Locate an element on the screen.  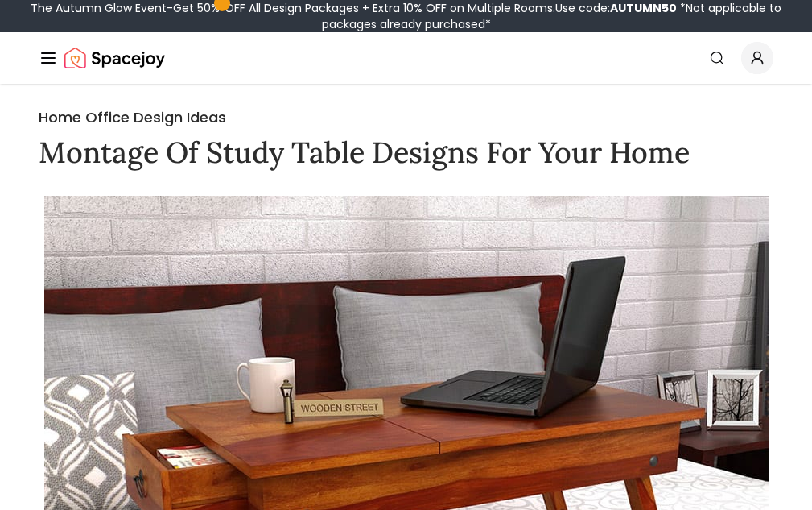
a: Spacejoy is located at coordinates (114, 58).